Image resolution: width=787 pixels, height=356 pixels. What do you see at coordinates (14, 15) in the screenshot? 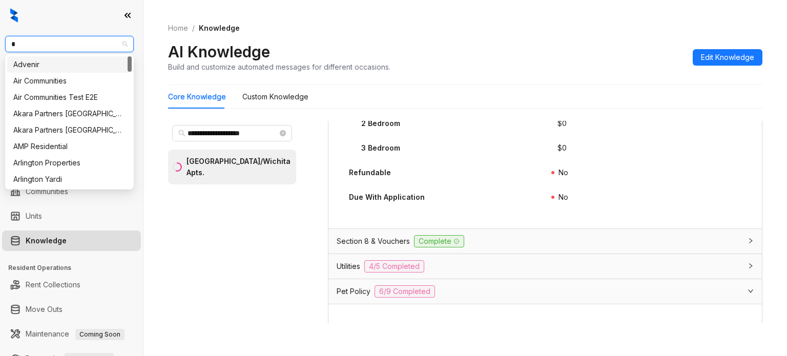
I see `img: logo` at bounding box center [14, 15].